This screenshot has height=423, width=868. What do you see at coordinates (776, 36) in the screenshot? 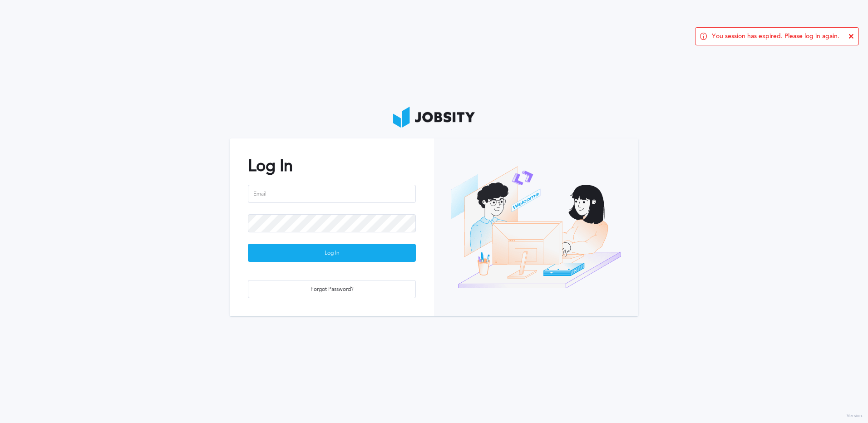
I see `span: You session has expired. Please log in again.` at bounding box center [776, 36].